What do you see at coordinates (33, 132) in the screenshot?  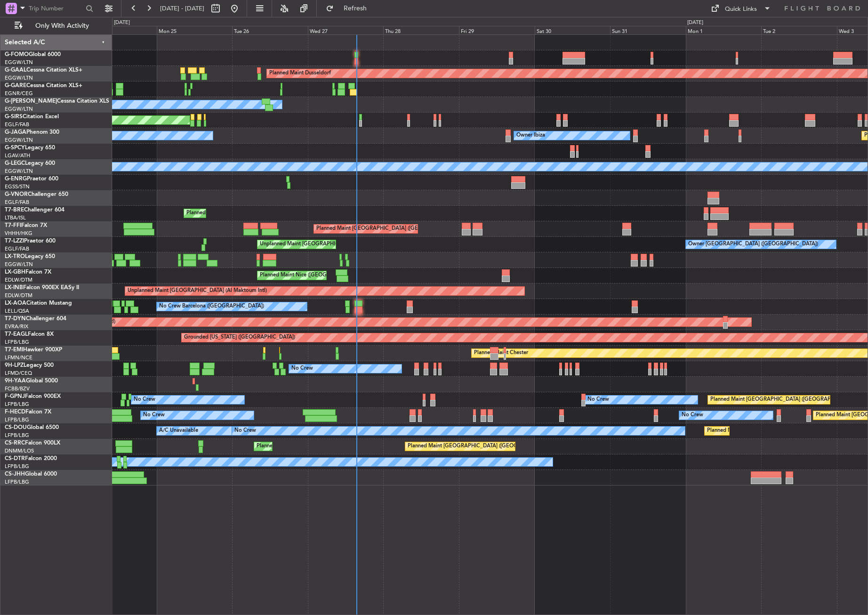 I see `a: G-JAGAPhenom 300` at bounding box center [33, 132].